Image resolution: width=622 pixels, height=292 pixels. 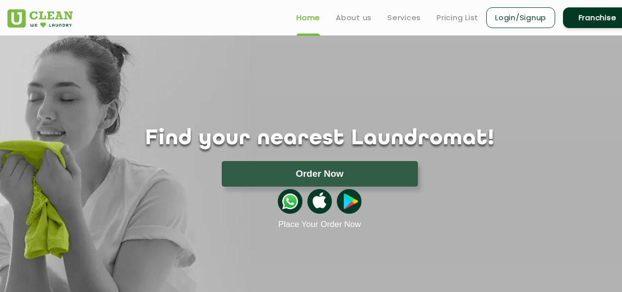 What do you see at coordinates (349, 201) in the screenshot?
I see `img: playstoreicon.png` at bounding box center [349, 201].